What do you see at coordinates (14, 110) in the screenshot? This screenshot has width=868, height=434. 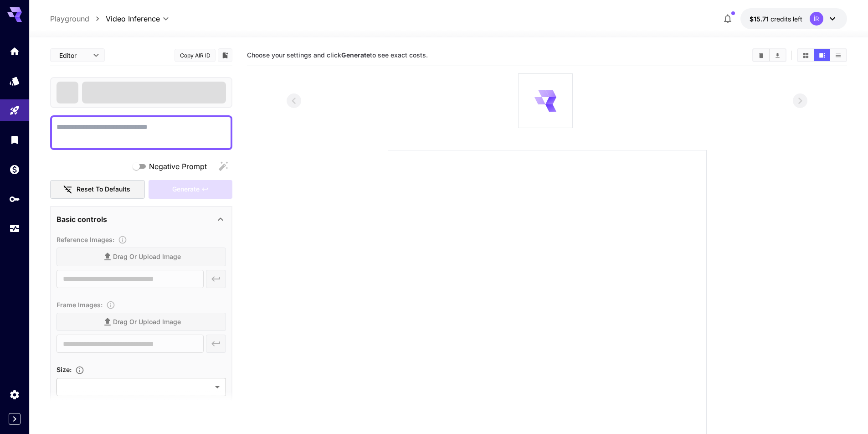 I see `div: Playground` at bounding box center [14, 110].